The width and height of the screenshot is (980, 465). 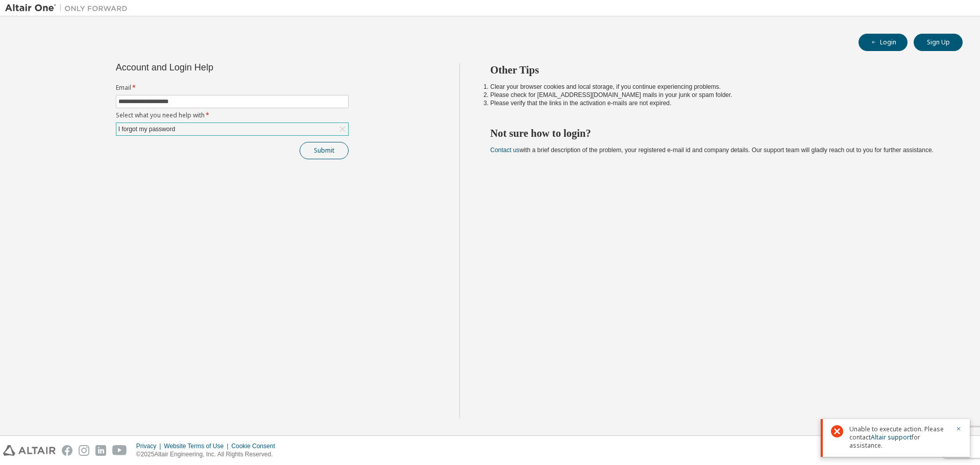 I want to click on button: Login, so click(x=883, y=42).